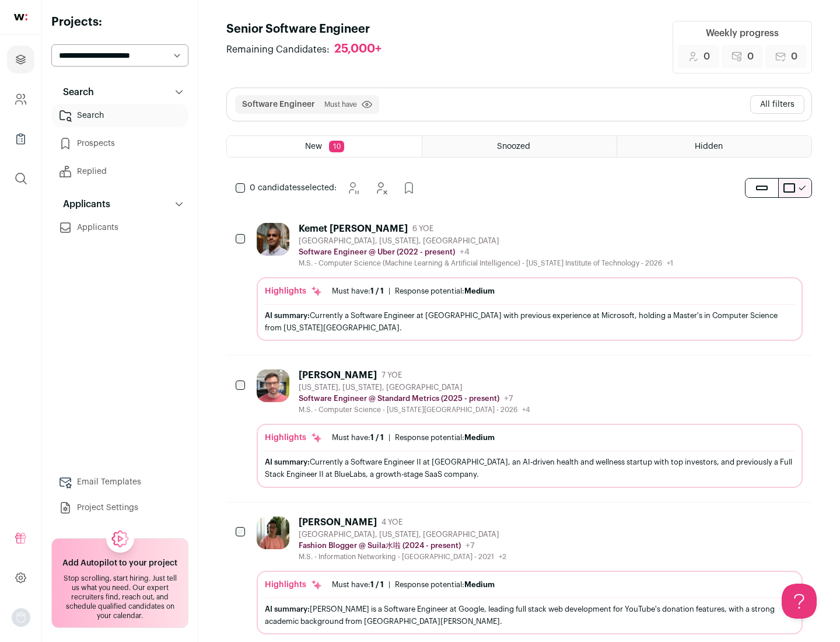 This screenshot has height=642, width=840. I want to click on button: Software Engineer, so click(278, 105).